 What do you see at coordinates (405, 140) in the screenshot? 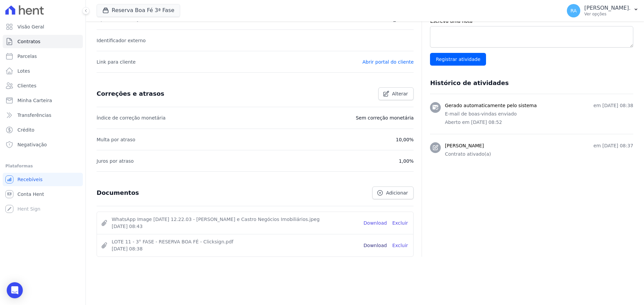
I see `p: 10,00%` at bounding box center [405, 140].